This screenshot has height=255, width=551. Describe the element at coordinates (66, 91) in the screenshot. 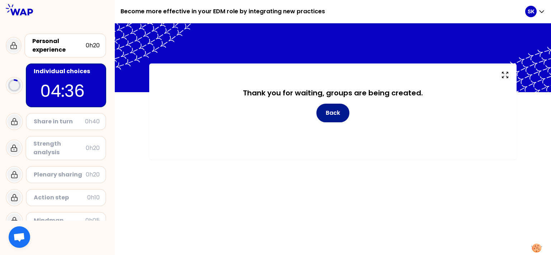

I see `p: 04:36` at that location.